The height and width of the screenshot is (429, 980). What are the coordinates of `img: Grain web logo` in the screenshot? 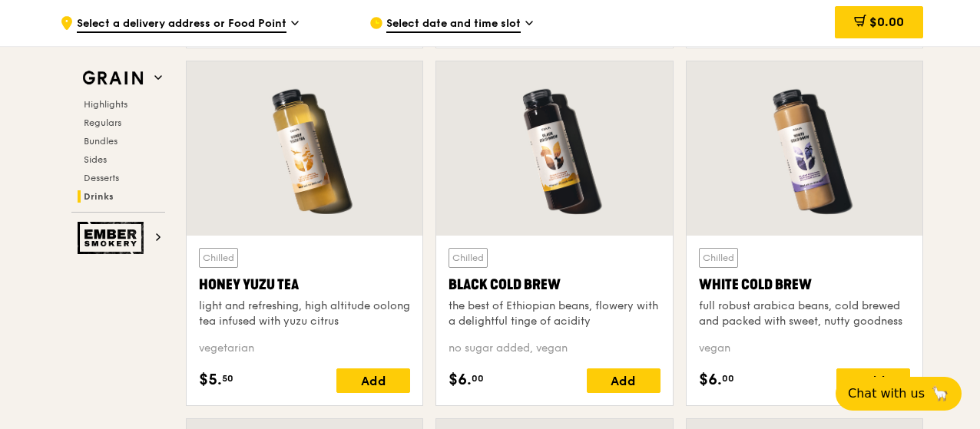 It's located at (113, 78).